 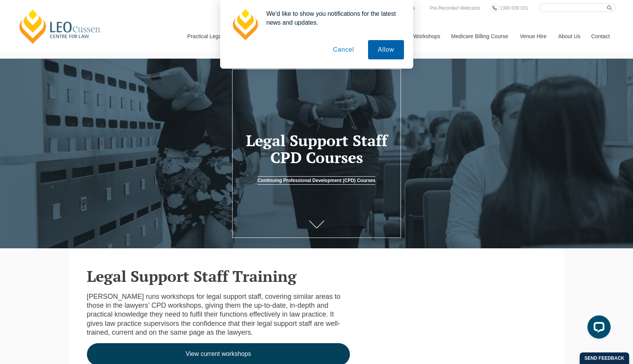 I want to click on button: Open LiveChat chat widget, so click(x=18, y=15).